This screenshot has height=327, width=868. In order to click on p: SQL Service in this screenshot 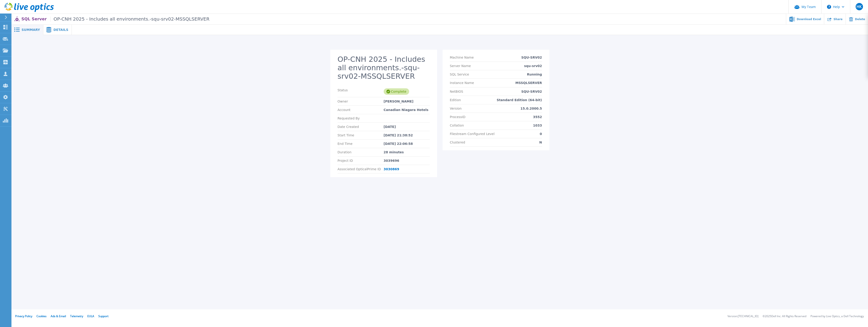, I will do `click(460, 74)`.